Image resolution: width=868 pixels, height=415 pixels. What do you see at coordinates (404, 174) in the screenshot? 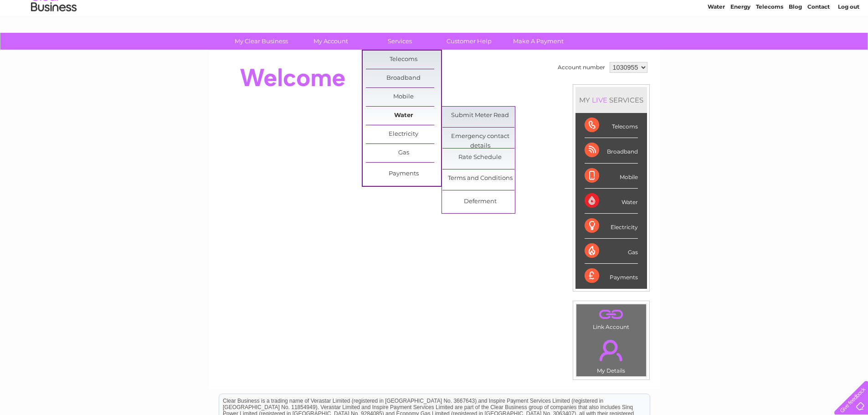
I see `a: Payments` at bounding box center [404, 174].